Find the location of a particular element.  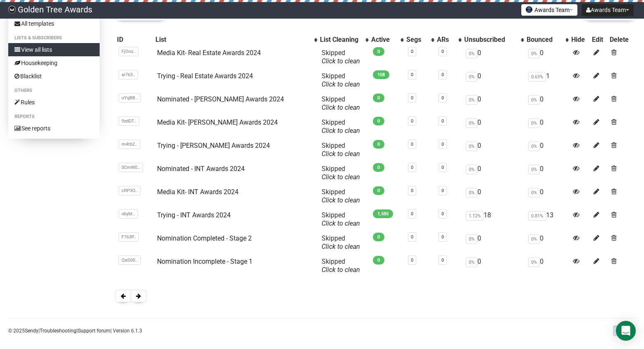

span: 9zdDT.. is located at coordinates (129, 121).